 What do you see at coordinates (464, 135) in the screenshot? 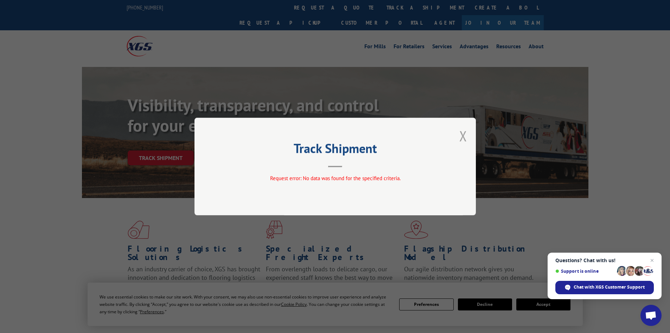
I see `button: Close modal` at bounding box center [464, 135].